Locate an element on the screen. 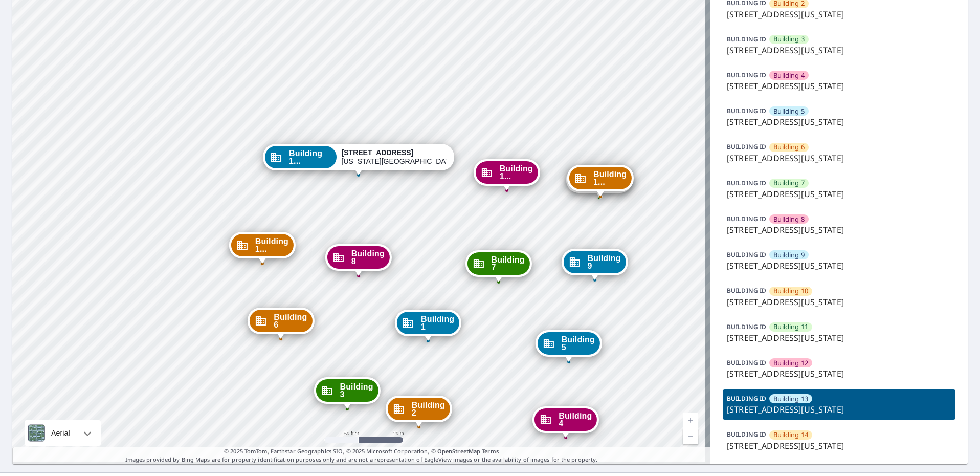 This screenshot has height=476, width=980. div: Dropped pin, building Building 3, Commercial property, 1315 e 89th st Kansas City, MO 64131 is located at coordinates (347, 393).